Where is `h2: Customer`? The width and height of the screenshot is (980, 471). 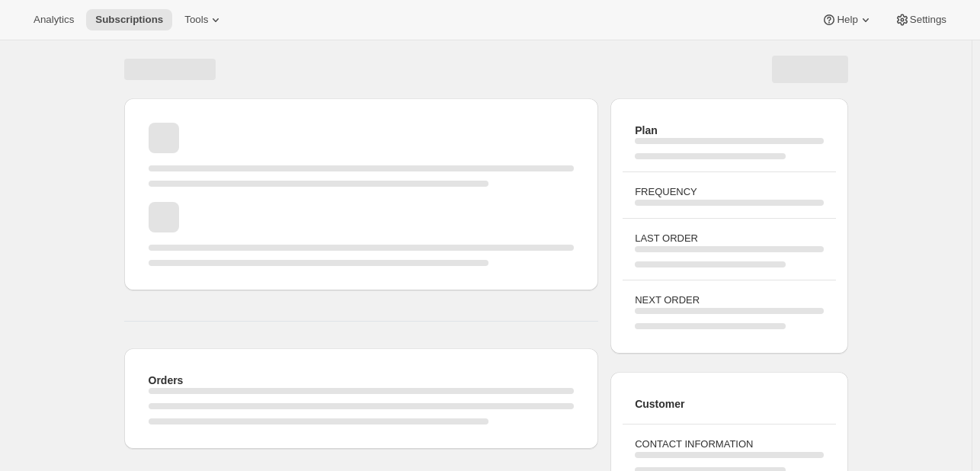 h2: Customer is located at coordinates (728, 404).